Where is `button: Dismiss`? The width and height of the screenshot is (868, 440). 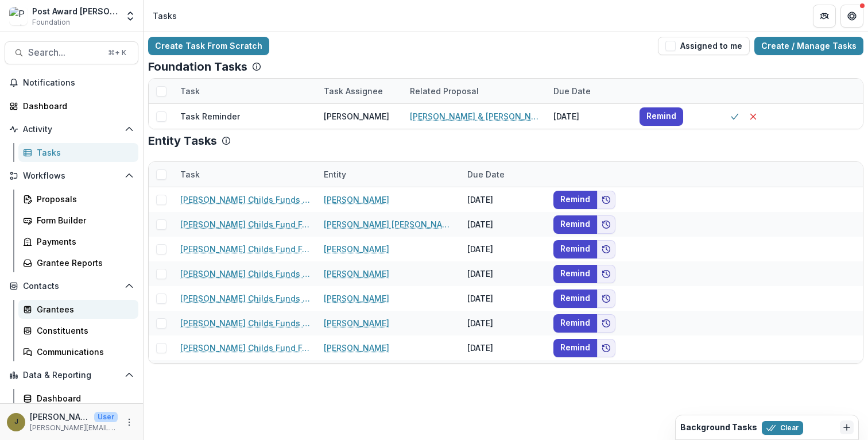
button: Dismiss is located at coordinates (846, 427).